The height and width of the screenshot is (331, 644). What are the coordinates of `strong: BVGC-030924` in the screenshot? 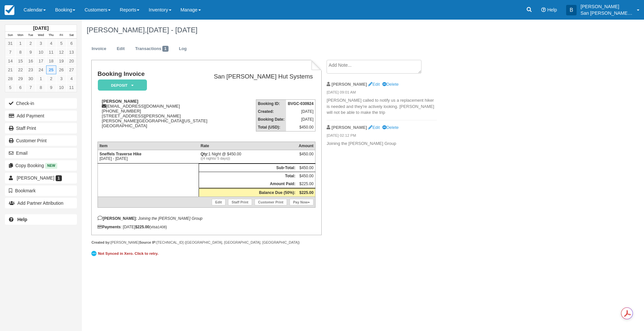 It's located at (300, 104).